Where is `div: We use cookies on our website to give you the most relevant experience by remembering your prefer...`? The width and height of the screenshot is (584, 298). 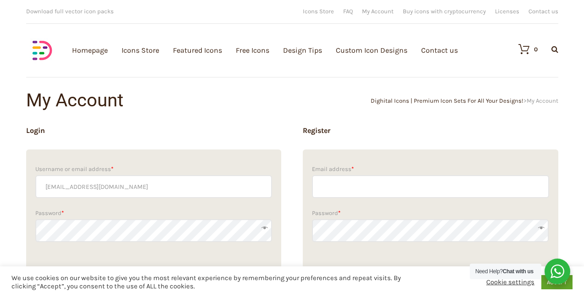
div: We use cookies on our website to give you the most relevant experience by remembering your prefer... is located at coordinates (208, 283).